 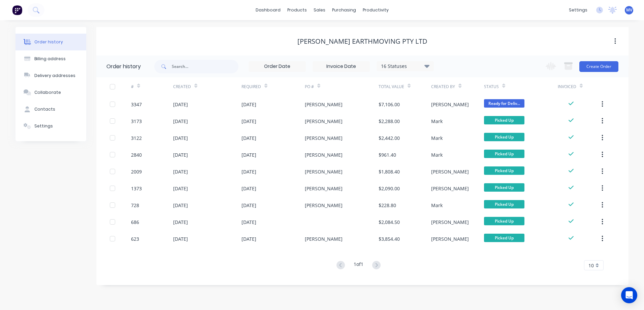 I want to click on div: $7,106.00, so click(x=389, y=104).